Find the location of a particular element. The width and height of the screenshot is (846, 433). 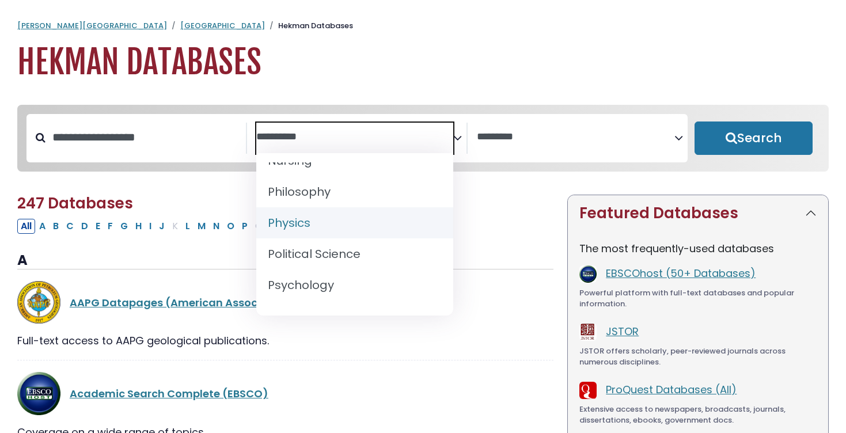

button: Filter Results H is located at coordinates (138, 226).